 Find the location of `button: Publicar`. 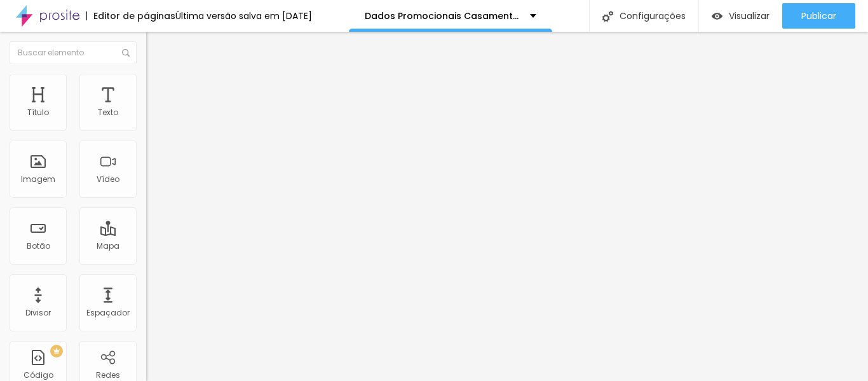

button: Publicar is located at coordinates (819, 16).